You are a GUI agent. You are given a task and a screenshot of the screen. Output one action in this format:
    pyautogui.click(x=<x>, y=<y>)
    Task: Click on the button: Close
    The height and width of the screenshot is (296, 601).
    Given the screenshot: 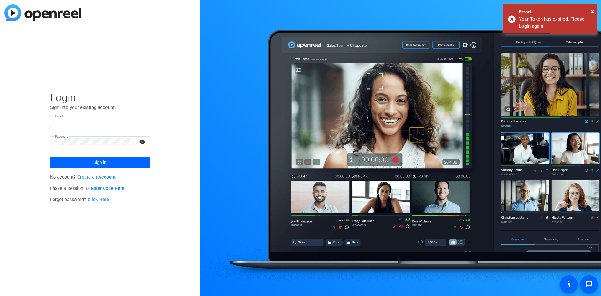 What is the action you would take?
    pyautogui.click(x=592, y=11)
    